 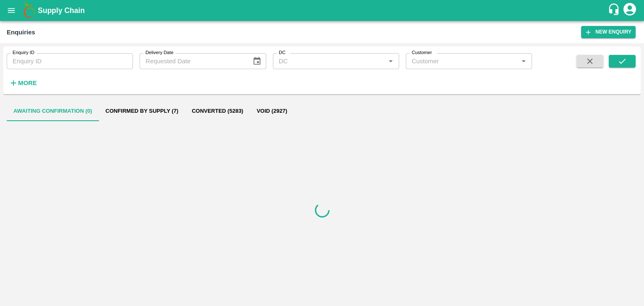 I want to click on label: Customer, so click(x=422, y=53).